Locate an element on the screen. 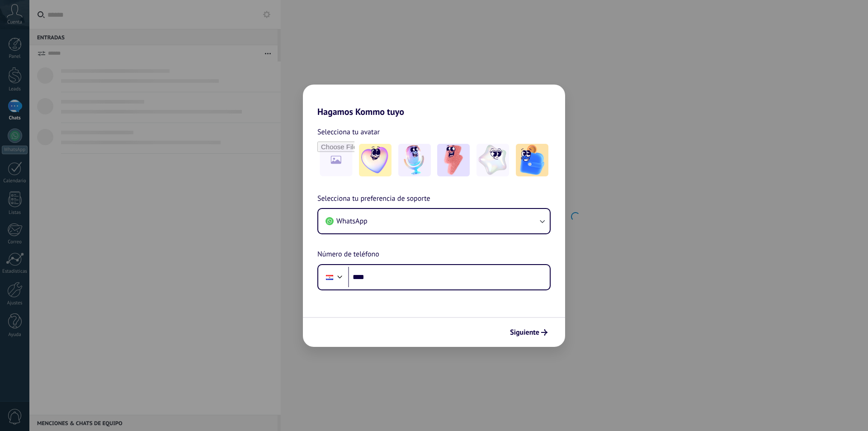  span: Selecciona tu preferencia de soporte is located at coordinates (374, 199).